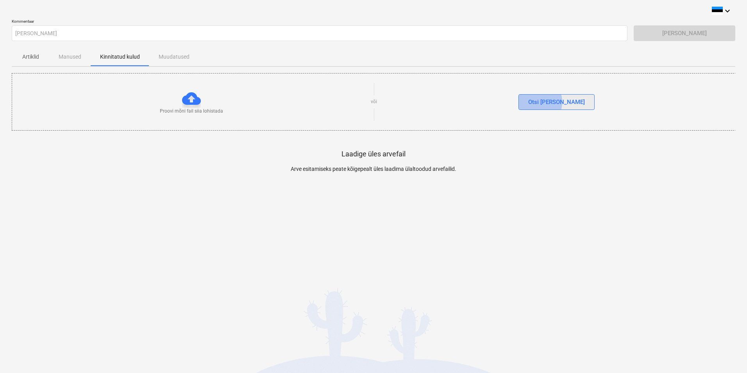 This screenshot has height=373, width=747. Describe the element at coordinates (373, 169) in the screenshot. I see `p: Arve esitamiseks peate kõigepealt üles laadima ülaltoodud arvefailid.` at that location.